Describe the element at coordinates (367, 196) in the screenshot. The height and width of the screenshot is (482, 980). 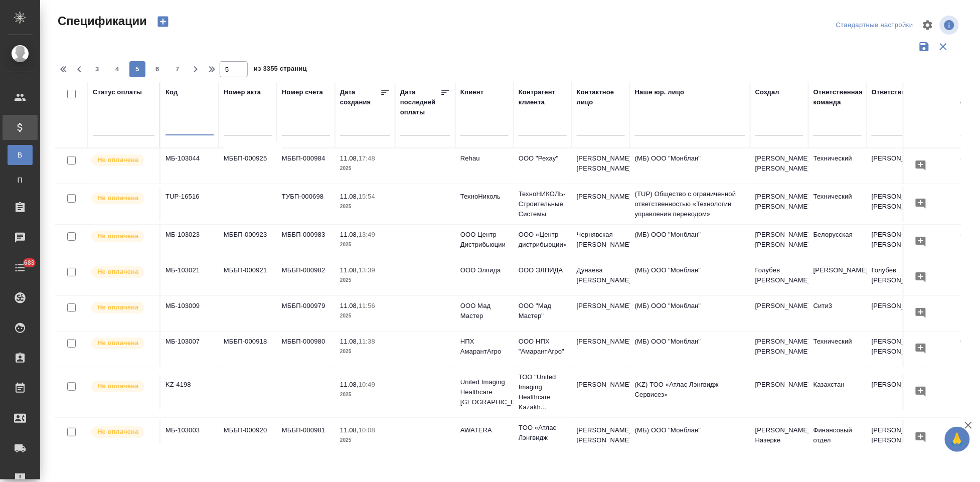
I see `p: 15:54` at that location.